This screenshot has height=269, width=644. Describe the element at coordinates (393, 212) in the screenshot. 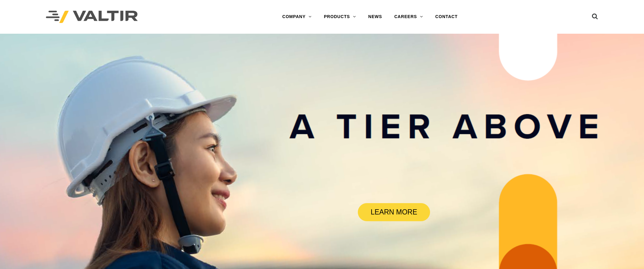

I see `a: LEARN MORE` at that location.